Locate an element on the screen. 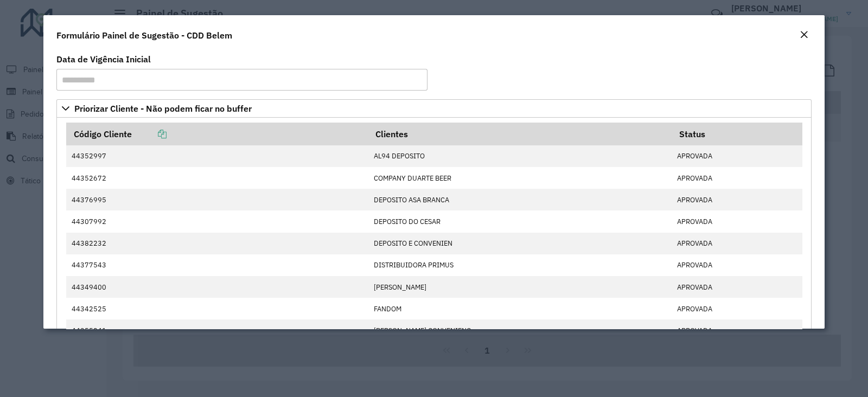 The height and width of the screenshot is (397, 868). td: 44355241 is located at coordinates (217, 330).